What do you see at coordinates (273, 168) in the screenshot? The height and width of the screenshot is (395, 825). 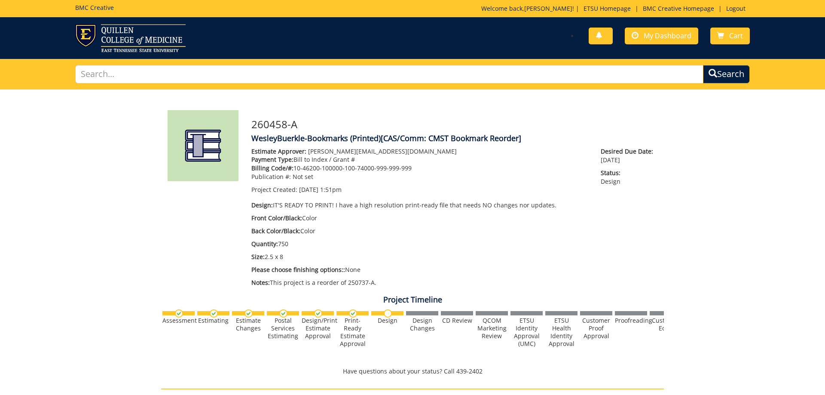 I see `span: Billing Code/#:` at bounding box center [273, 168].